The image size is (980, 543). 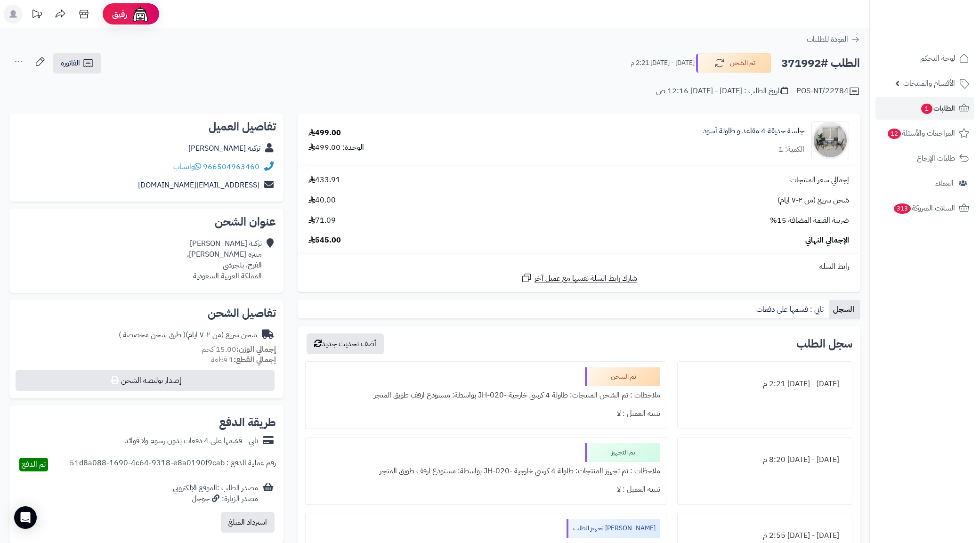 I want to click on div: رقم عملية الدفع : 51d8a088-1690-4c64-9318-e8a0190f9cab, so click(x=173, y=464).